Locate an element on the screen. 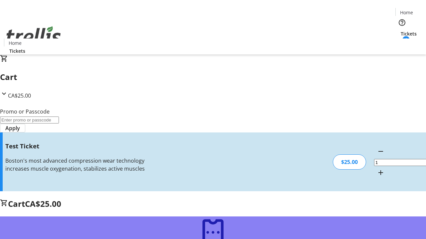 This screenshot has height=239, width=426. div: Boston's most advanced compression wear technology increases muscle oxygenation, stabilizes activ... is located at coordinates (78, 165).